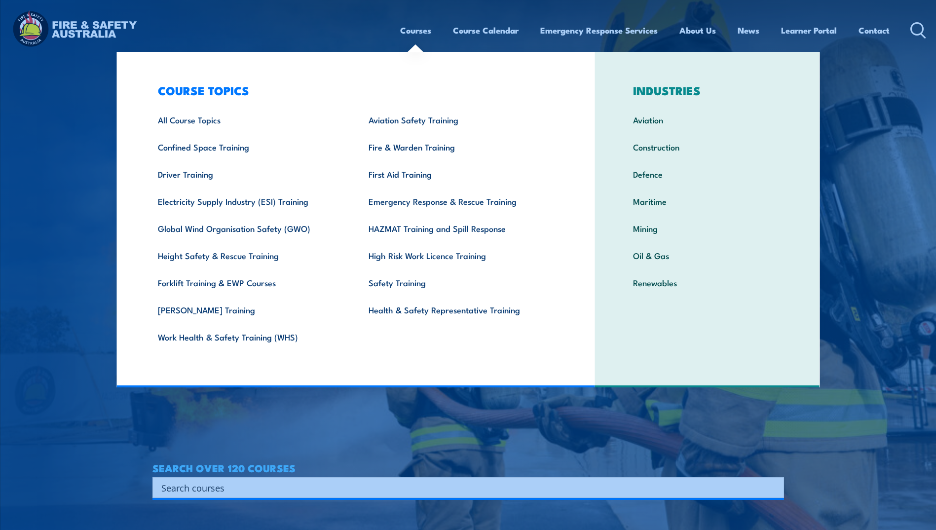 This screenshot has width=936, height=530. Describe the element at coordinates (697, 30) in the screenshot. I see `a: About Us` at that location.